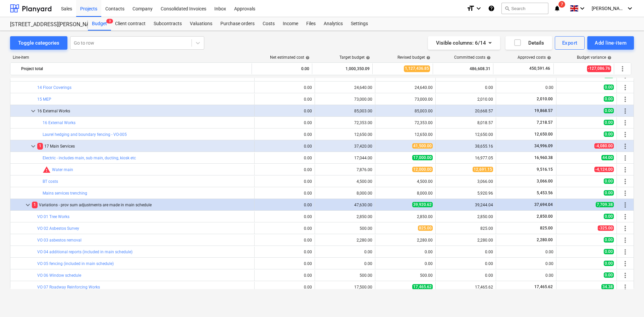 This screenshot has width=644, height=317. I want to click on div: 39,244.04, so click(466, 205).